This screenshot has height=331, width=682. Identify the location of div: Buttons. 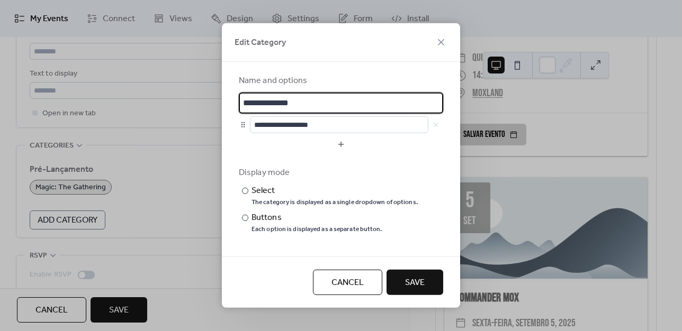
(316, 218).